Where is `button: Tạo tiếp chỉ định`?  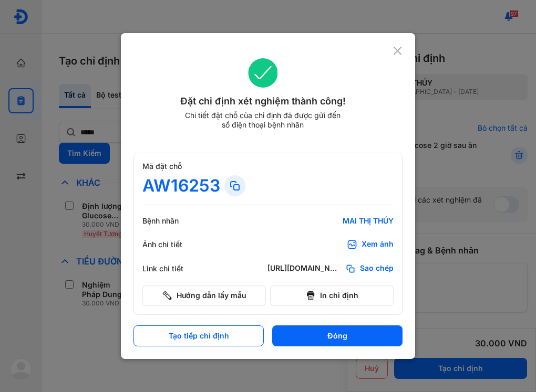
button: Tạo tiếp chỉ định is located at coordinates (198, 336).